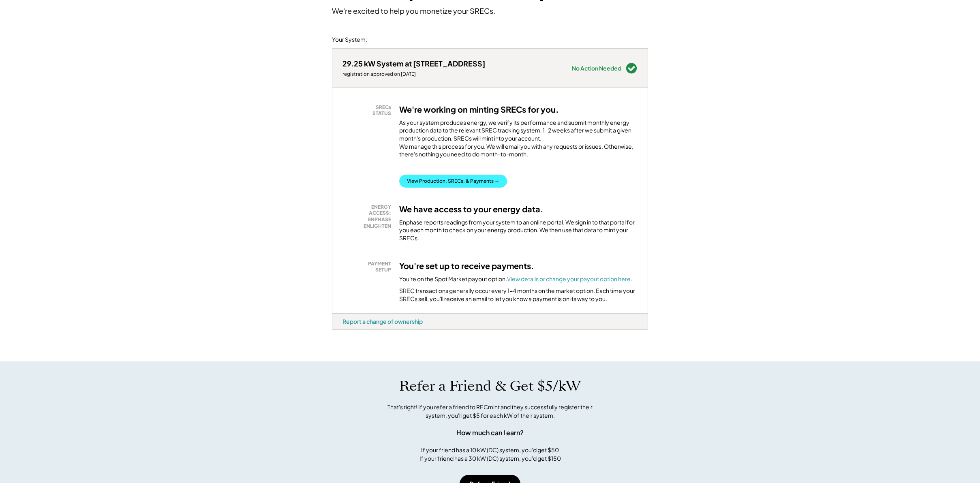 This screenshot has height=483, width=980. Describe the element at coordinates (466, 266) in the screenshot. I see `h3: You're set up to receive payments.` at that location.